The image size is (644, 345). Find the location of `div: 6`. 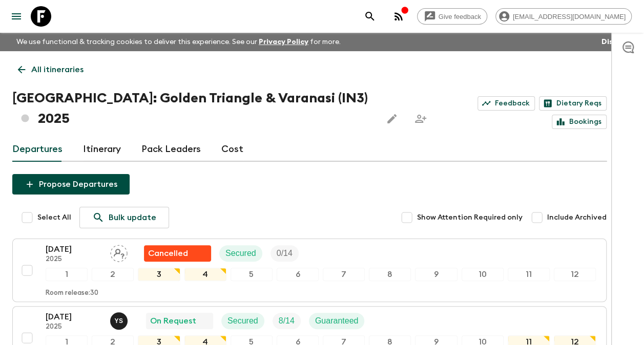

div: 6 is located at coordinates (297, 274).